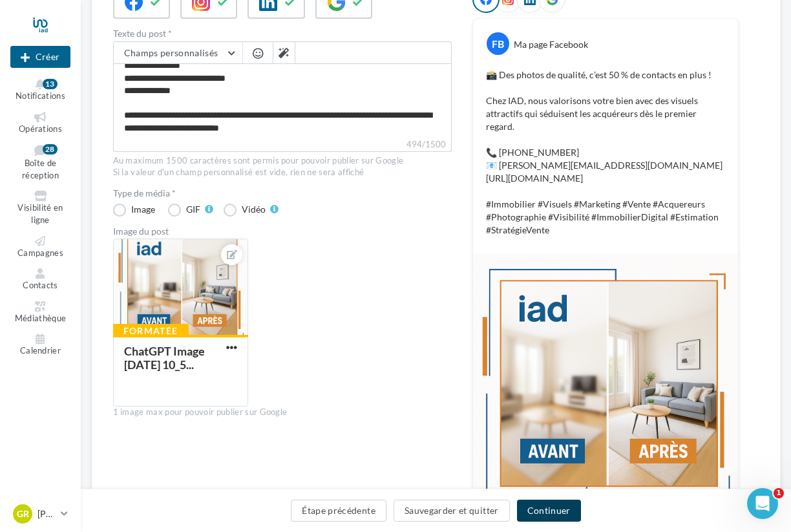  What do you see at coordinates (40, 312) in the screenshot?
I see `a: Médiathèque` at bounding box center [40, 312].